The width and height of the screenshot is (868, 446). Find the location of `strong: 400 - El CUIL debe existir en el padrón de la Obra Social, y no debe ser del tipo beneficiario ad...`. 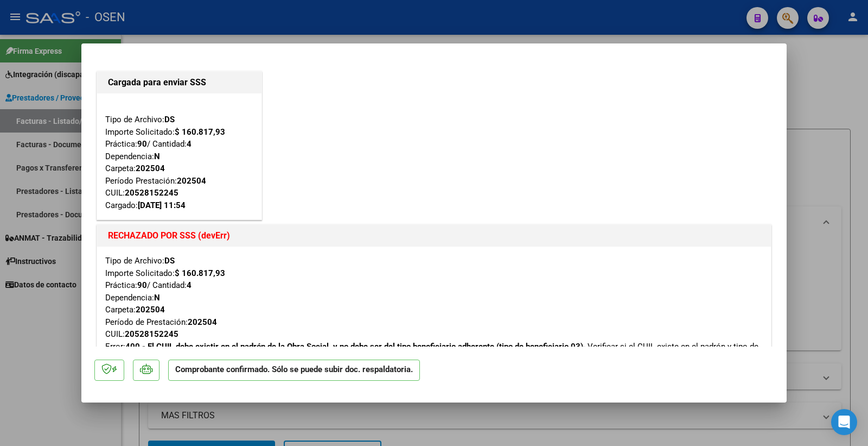

strong: 400 - El CUIL debe existir en el padrón de la Obra Social, y no debe ser del tipo beneficiario ad... is located at coordinates (354, 346).